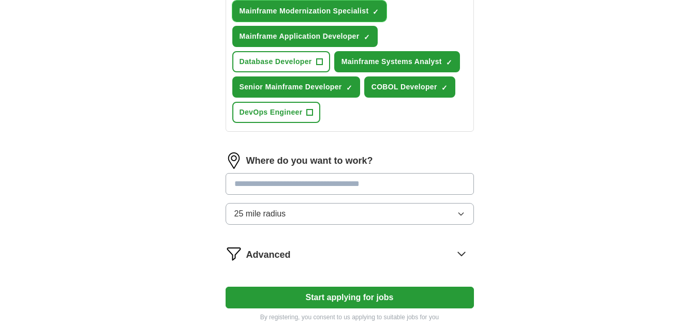 Image resolution: width=699 pixels, height=327 pixels. Describe the element at coordinates (276, 62) in the screenshot. I see `span: Database Developer` at that location.